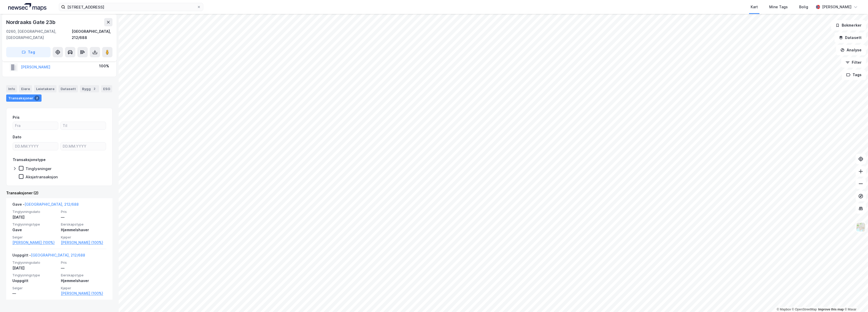 The width and height of the screenshot is (868, 312). I want to click on a: OpenStreetMap, so click(804, 309).